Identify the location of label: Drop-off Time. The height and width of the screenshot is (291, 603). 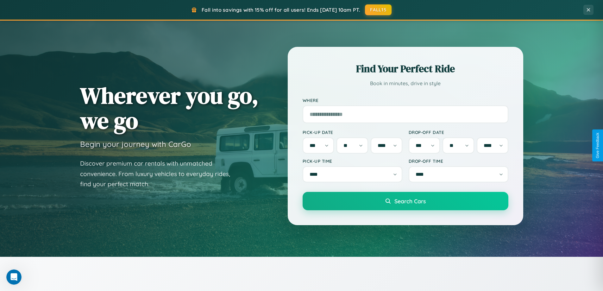
(458, 161).